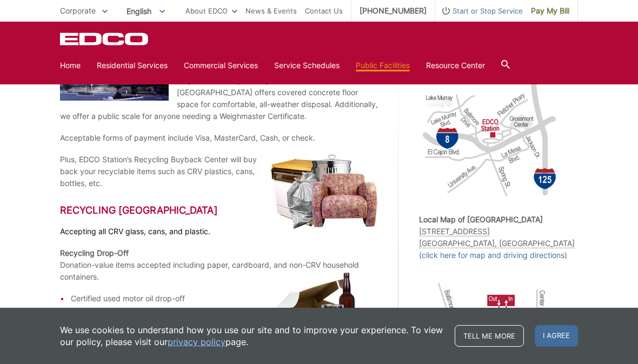 The image size is (638, 364). I want to click on span: Accepting all CRV glass, cans, and plastic., so click(135, 231).